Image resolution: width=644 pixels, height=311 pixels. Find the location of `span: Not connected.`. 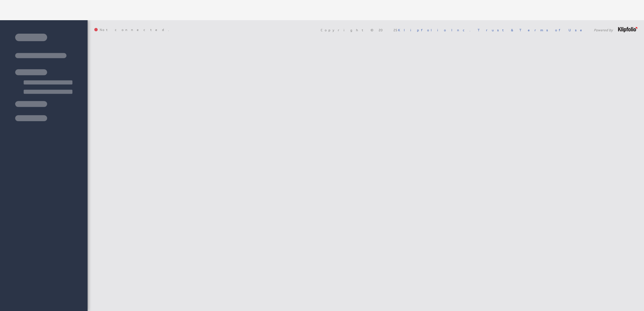

span: Not connected. is located at coordinates (131, 30).